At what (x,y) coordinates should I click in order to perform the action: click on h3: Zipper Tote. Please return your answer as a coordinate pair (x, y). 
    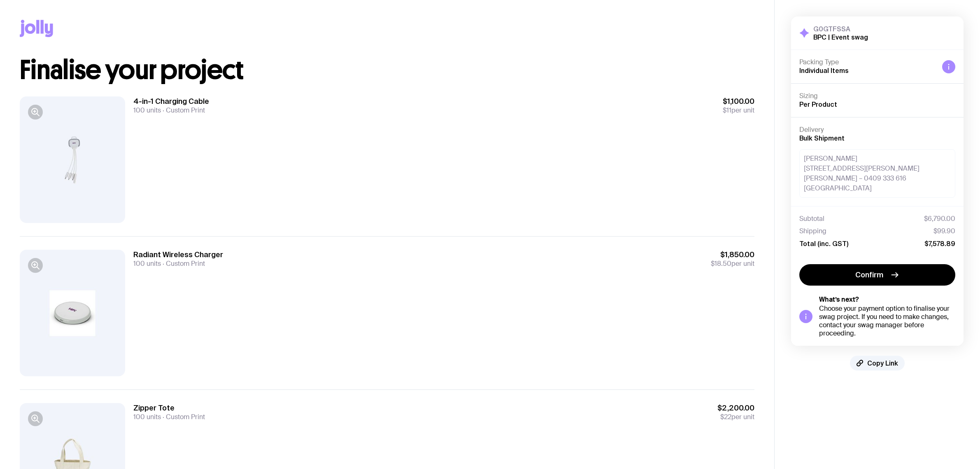
    Looking at the image, I should click on (169, 408).